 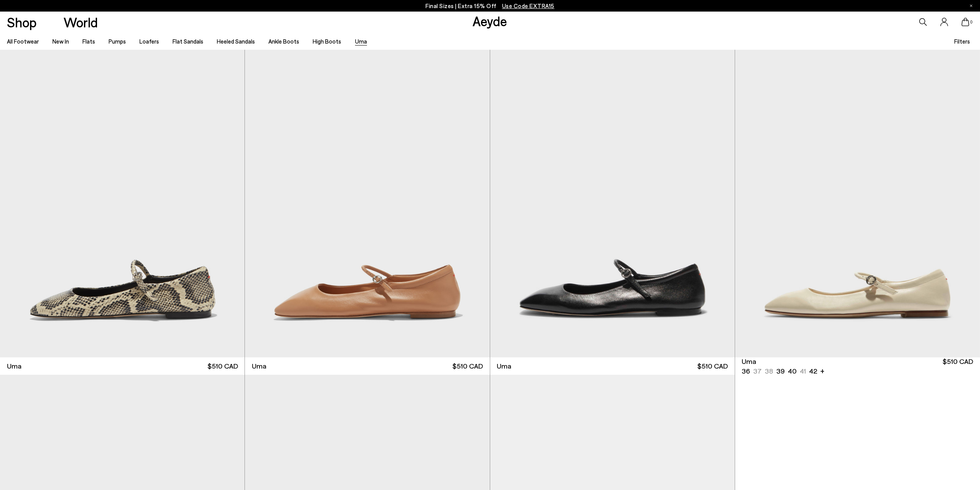 I want to click on a: Loafers, so click(x=149, y=41).